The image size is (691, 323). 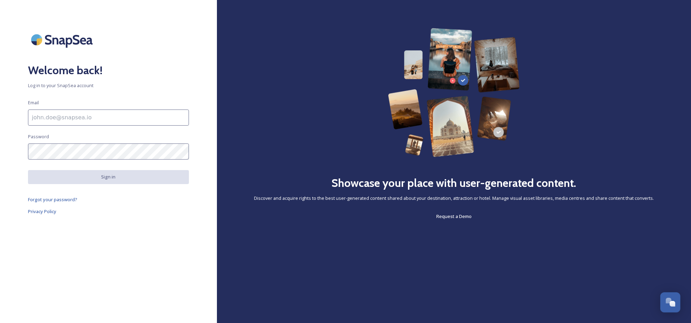 What do you see at coordinates (108, 199) in the screenshot?
I see `a: Forgot your password?` at bounding box center [108, 199].